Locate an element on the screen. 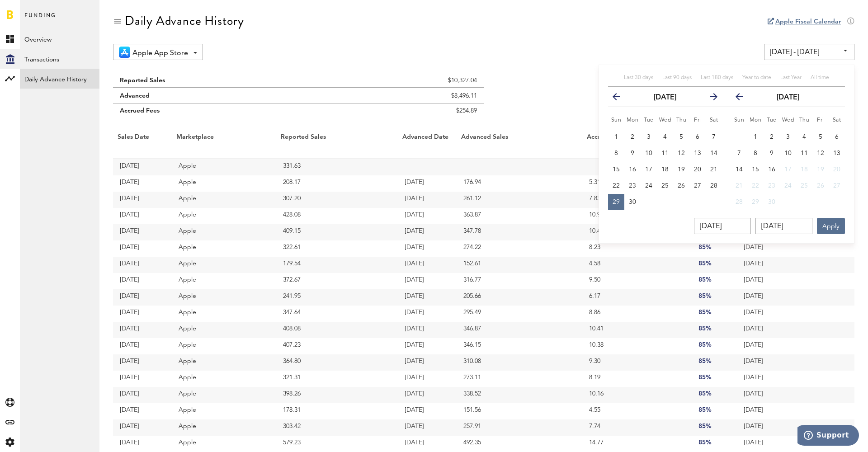  span: 1 is located at coordinates (616, 137).